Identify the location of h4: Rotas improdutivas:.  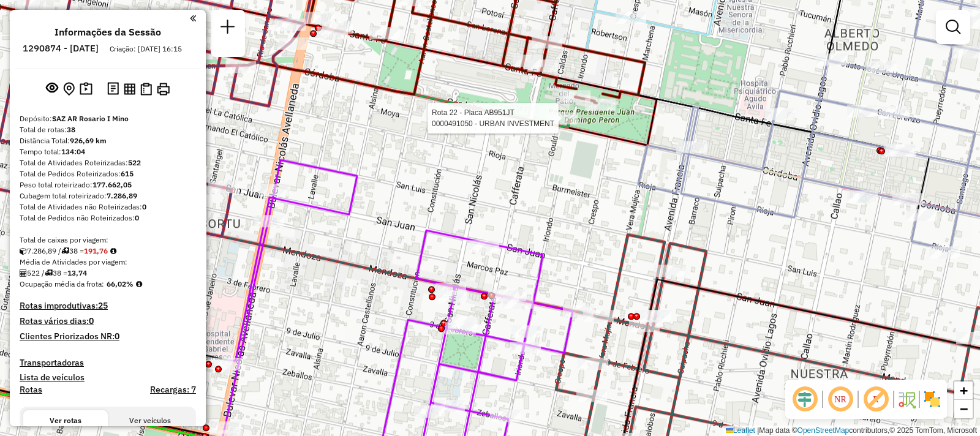
(108, 306).